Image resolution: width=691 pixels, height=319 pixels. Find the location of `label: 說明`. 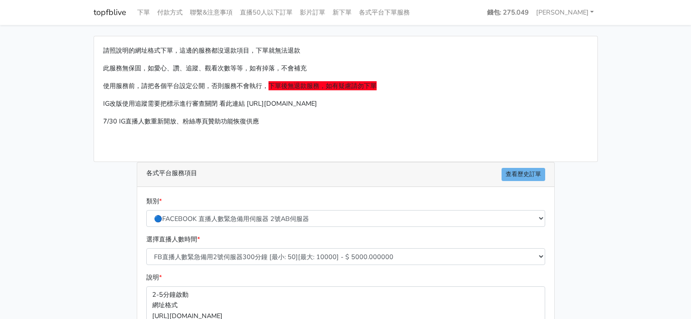

label: 說明 is located at coordinates (154, 278).